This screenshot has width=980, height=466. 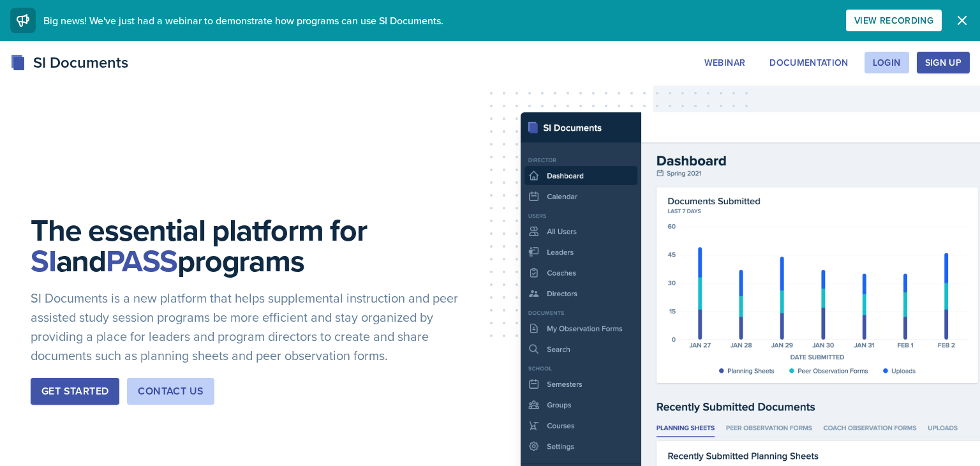 What do you see at coordinates (75, 391) in the screenshot?
I see `div: Get Started` at bounding box center [75, 391].